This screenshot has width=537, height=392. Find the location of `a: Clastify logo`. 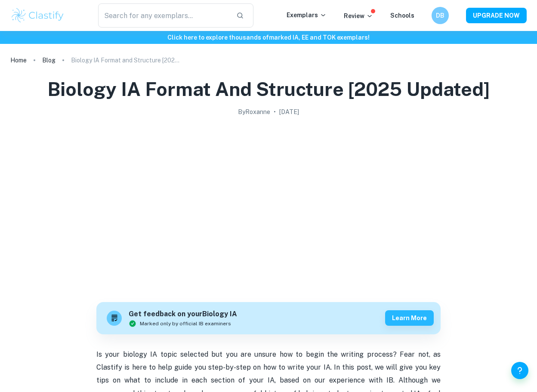

a: Clastify logo is located at coordinates (37, 15).